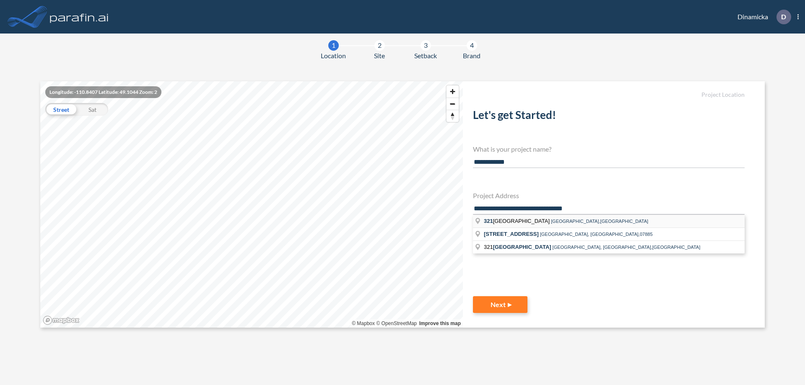  Describe the element at coordinates (609, 117) in the screenshot. I see `h2: Let's get Started!` at that location.